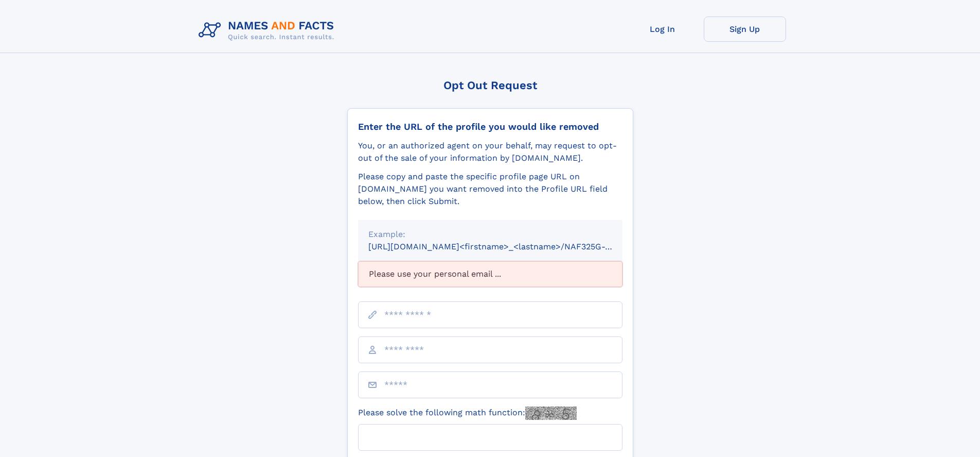 This screenshot has height=457, width=980. I want to click on div: Enter the URL of the profile you would like removed, so click(490, 127).